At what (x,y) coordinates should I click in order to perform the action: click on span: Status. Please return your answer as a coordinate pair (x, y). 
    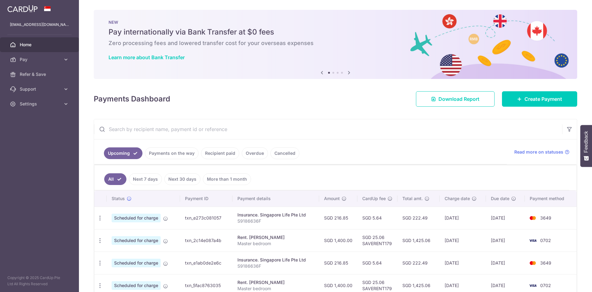
    Looking at the image, I should click on (118, 199).